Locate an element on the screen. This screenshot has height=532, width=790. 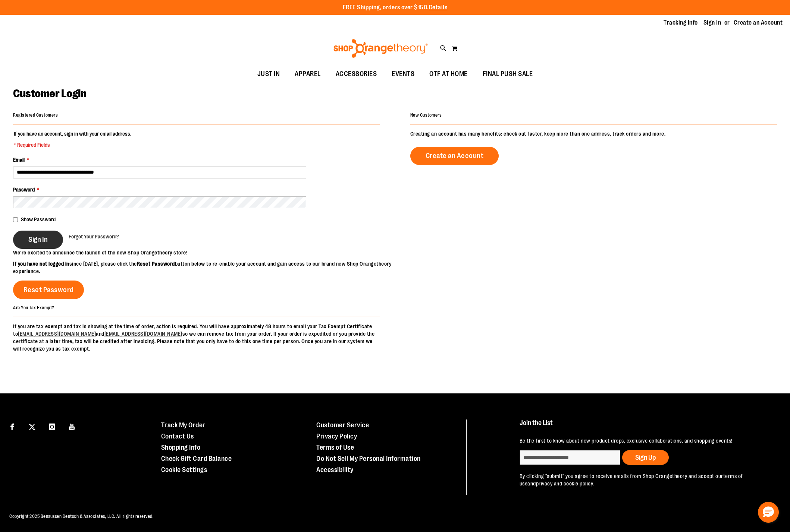
img: Shop Orangetheory is located at coordinates (381, 49).